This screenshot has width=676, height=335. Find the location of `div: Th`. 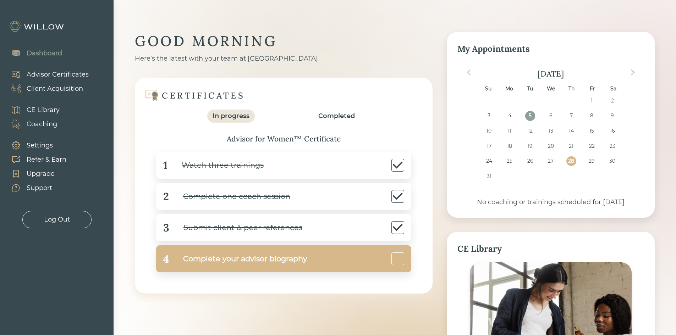

div: Th is located at coordinates (571, 89).